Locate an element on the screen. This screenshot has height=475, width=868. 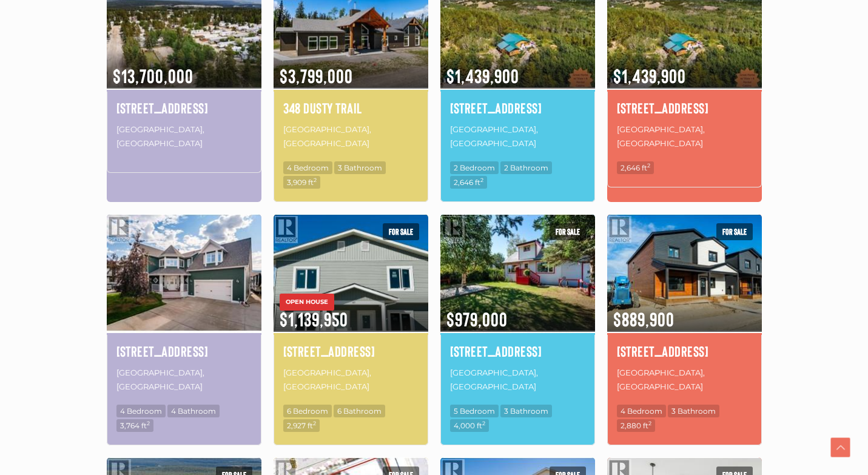
span: 2,880 ft is located at coordinates (636, 425).